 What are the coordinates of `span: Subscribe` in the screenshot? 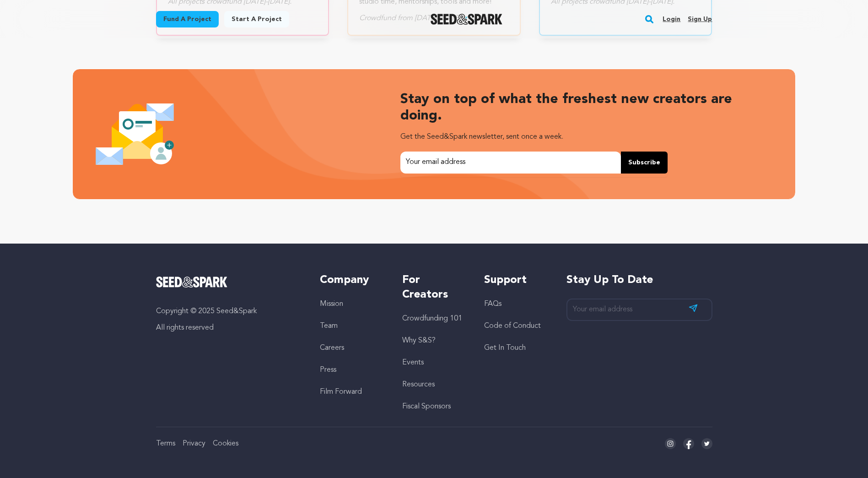 It's located at (644, 162).